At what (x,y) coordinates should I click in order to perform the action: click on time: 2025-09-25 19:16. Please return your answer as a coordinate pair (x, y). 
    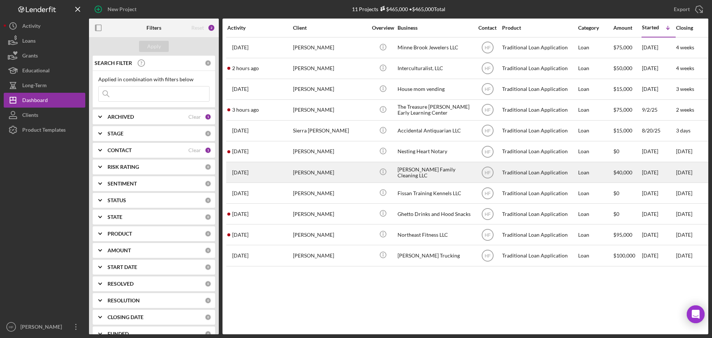
    Looking at the image, I should click on (240, 235).